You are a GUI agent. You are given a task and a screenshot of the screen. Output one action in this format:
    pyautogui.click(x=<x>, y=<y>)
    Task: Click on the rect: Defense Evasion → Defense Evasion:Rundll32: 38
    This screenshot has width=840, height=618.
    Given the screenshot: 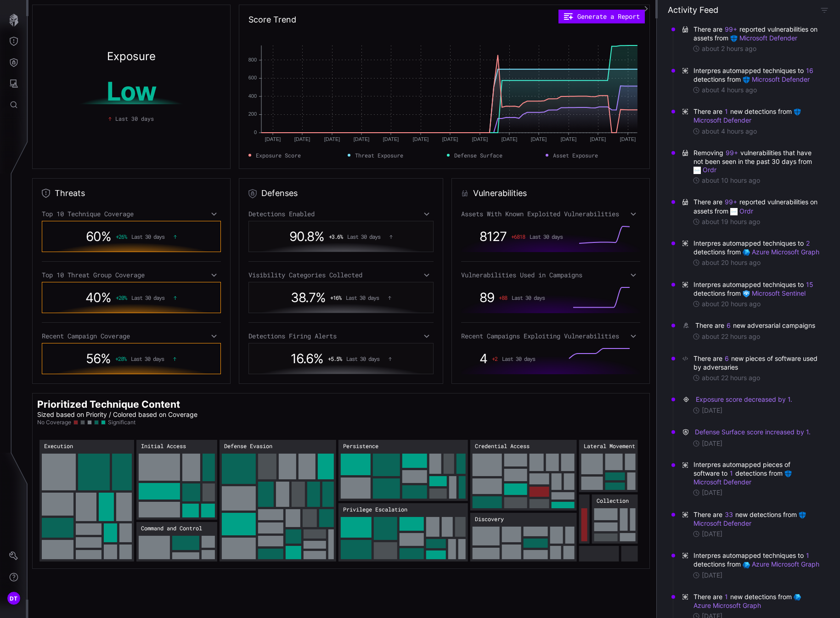 What is the action you would take?
    pyautogui.click(x=307, y=467)
    